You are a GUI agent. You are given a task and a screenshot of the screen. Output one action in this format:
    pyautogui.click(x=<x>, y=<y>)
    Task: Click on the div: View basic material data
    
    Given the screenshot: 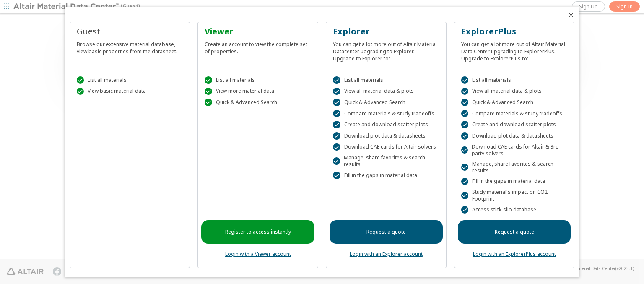 What is the action you would take?
    pyautogui.click(x=130, y=91)
    